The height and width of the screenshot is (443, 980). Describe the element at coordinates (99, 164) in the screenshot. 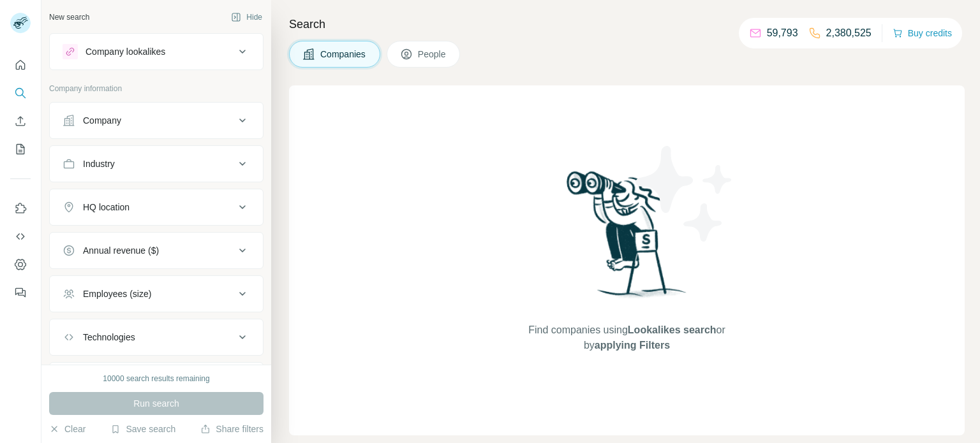

I see `div: Industry` at that location.